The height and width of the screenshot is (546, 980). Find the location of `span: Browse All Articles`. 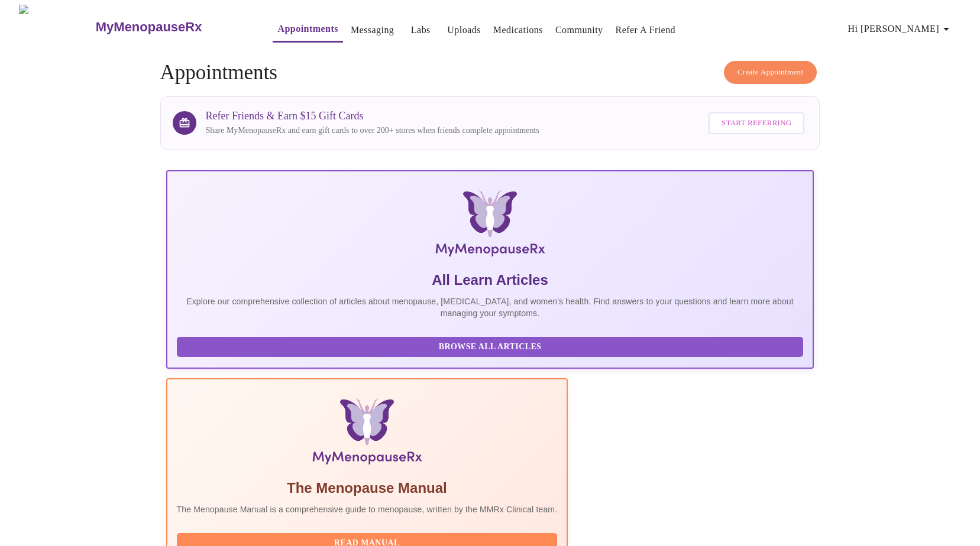

span: Browse All Articles is located at coordinates (490, 347).